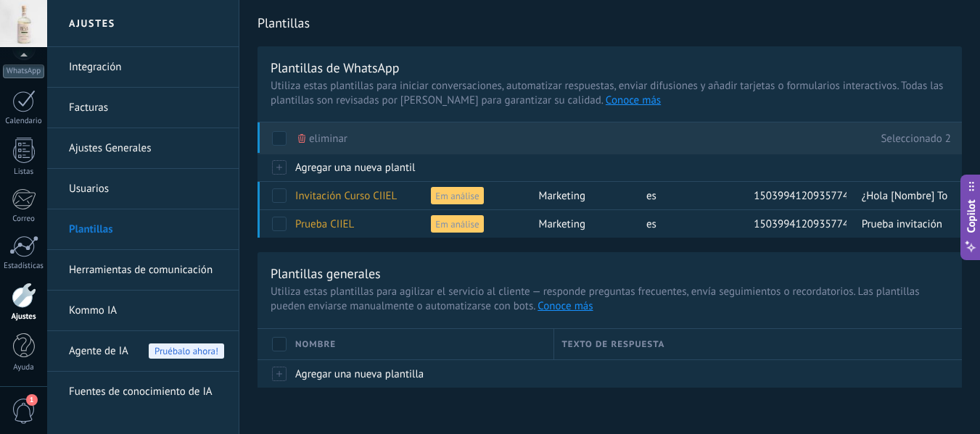  I want to click on div: Ayuda, so click(24, 368).